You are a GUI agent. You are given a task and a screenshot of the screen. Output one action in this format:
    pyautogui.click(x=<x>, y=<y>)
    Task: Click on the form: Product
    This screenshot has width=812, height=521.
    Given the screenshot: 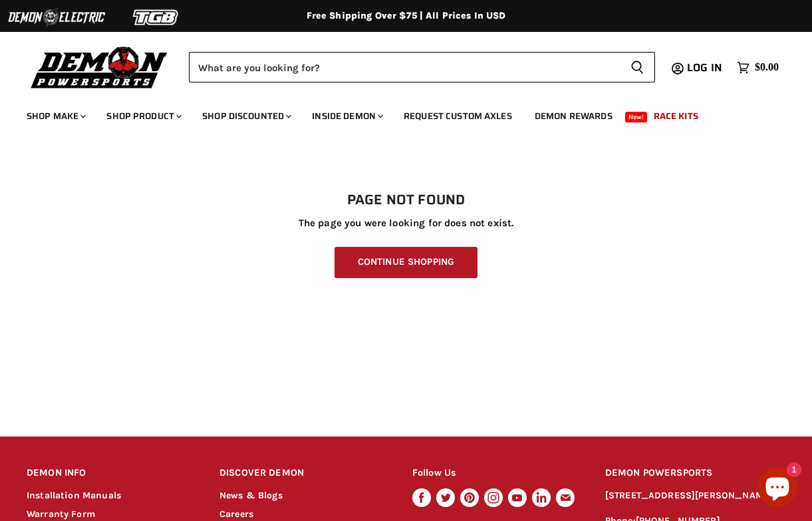 What is the action you would take?
    pyautogui.click(x=422, y=67)
    